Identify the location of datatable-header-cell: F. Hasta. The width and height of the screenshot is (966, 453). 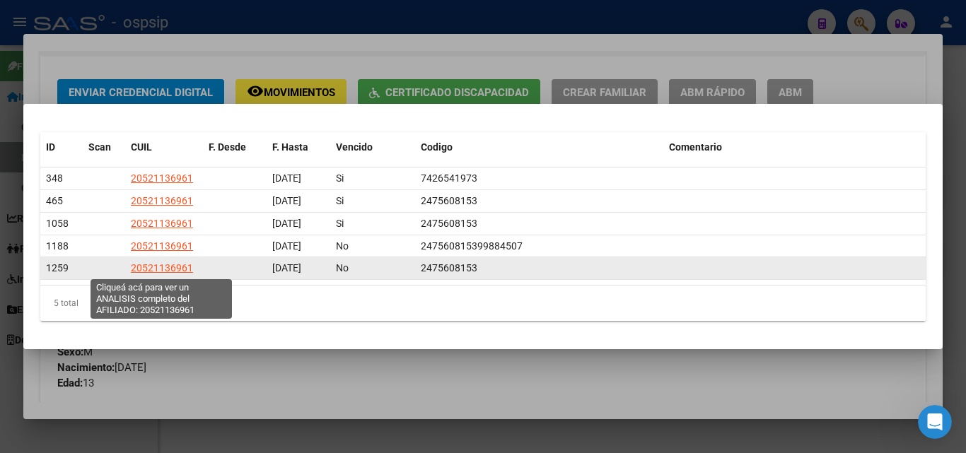
(299, 147).